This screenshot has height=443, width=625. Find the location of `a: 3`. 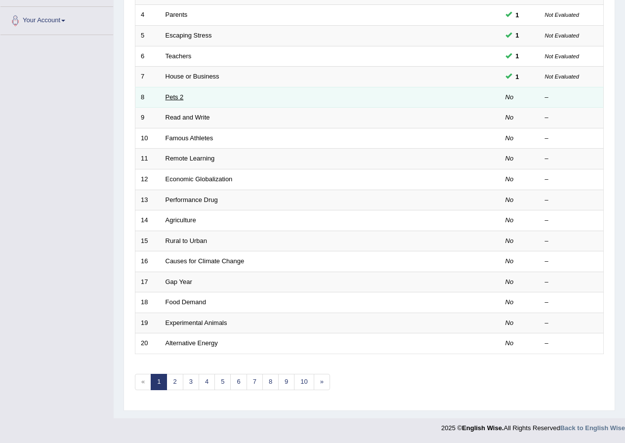

a: 3 is located at coordinates (191, 382).